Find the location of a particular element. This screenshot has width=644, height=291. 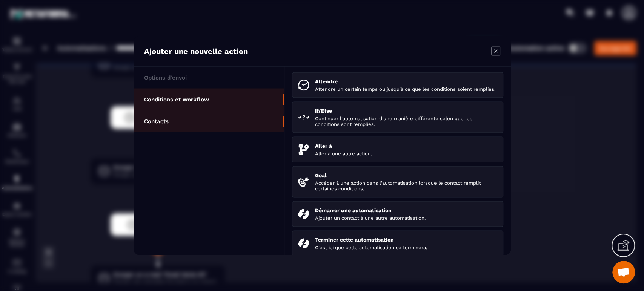

img: targeted.svg is located at coordinates (303, 182).